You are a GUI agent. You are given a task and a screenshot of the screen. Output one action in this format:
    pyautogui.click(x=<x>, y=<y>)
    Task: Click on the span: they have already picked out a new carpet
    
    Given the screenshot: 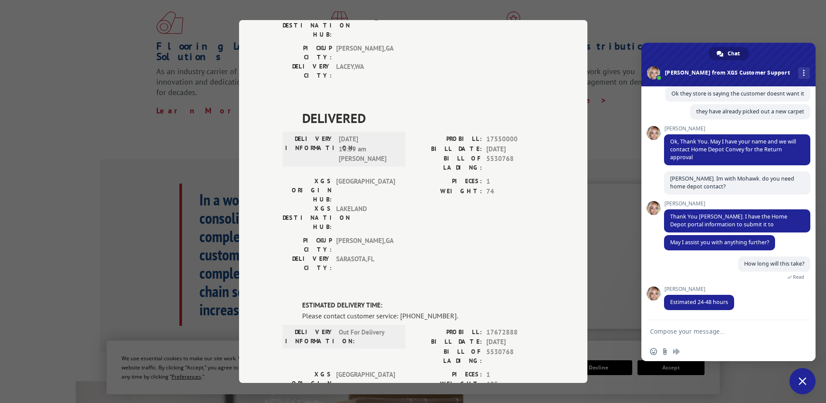 What is the action you would take?
    pyautogui.click(x=751, y=111)
    